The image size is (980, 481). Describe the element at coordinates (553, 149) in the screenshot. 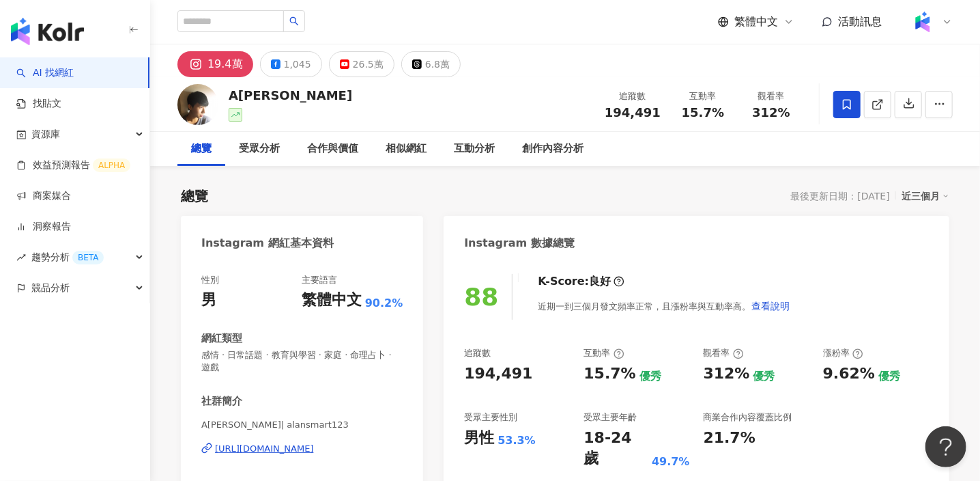

I see `div: 創作內容分析` at that location.